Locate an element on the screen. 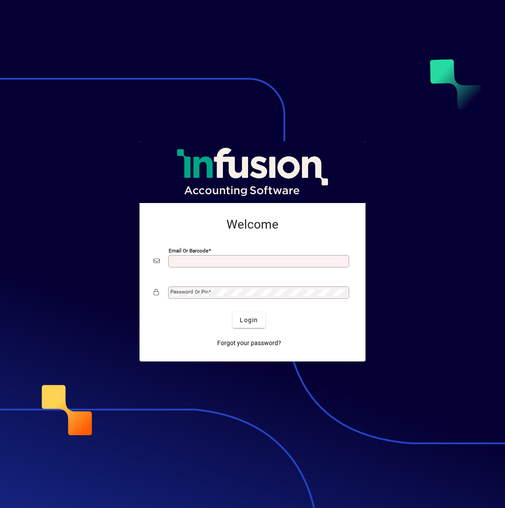 This screenshot has width=505, height=508. span: Forgot your password? is located at coordinates (249, 343).